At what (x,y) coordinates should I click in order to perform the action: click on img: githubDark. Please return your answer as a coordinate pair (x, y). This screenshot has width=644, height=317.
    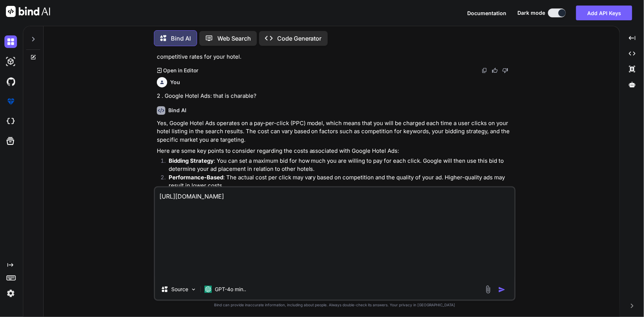
    Looking at the image, I should click on (10, 81).